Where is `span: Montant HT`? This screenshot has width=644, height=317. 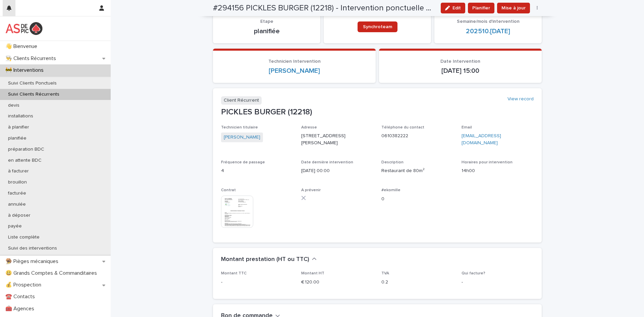
span: Montant HT is located at coordinates (312, 274).